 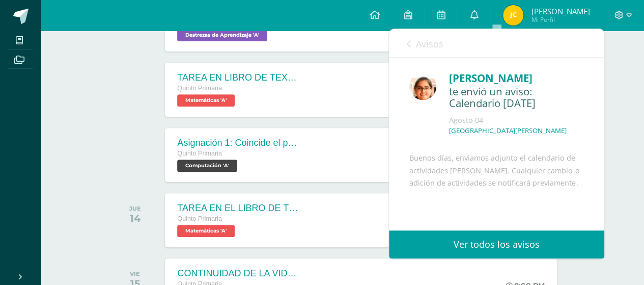 What do you see at coordinates (513, 15) in the screenshot?
I see `img: 71387861ef55e803225e54eac2d2a2d5.png` at bounding box center [513, 15].